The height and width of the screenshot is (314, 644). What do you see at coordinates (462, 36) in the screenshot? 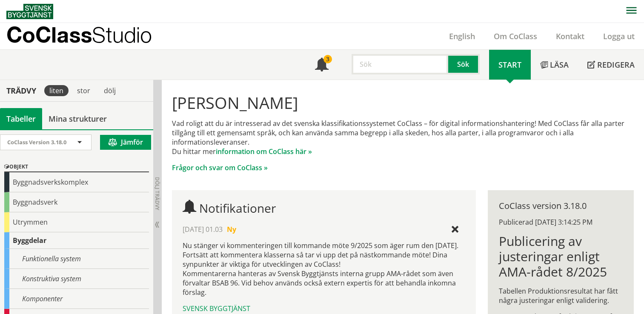
I see `a: English` at bounding box center [462, 36].